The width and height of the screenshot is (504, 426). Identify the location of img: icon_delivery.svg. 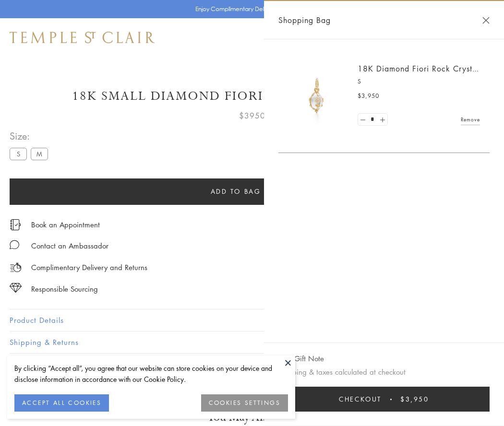
(15, 267).